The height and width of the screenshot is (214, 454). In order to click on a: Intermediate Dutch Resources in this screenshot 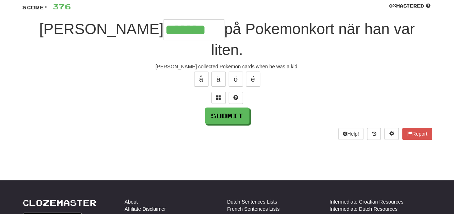, I will do `click(363, 209)`.